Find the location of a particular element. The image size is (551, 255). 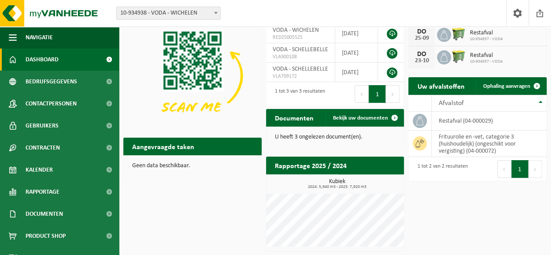

h3: Kubiek is located at coordinates (337, 184).